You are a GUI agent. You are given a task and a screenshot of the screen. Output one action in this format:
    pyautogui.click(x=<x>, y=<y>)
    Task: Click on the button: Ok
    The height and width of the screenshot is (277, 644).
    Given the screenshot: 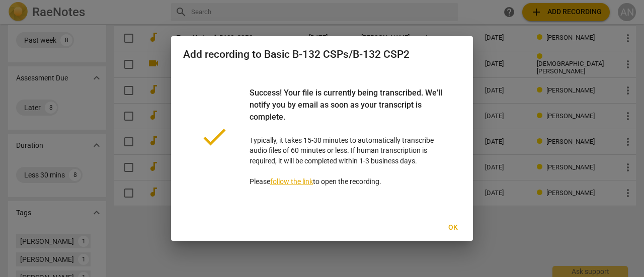 What is the action you would take?
    pyautogui.click(x=453, y=228)
    